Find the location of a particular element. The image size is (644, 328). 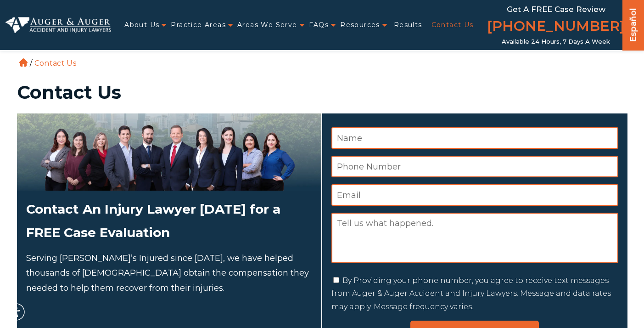

li: Contact Us is located at coordinates (55, 63).